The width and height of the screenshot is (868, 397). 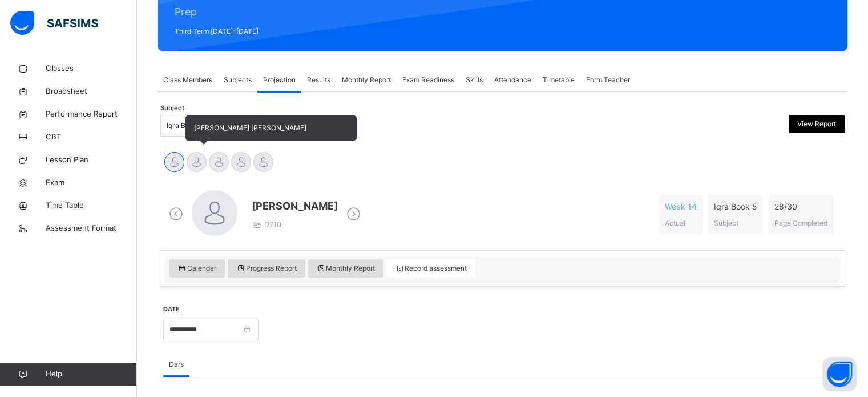 What do you see at coordinates (91, 160) in the screenshot?
I see `span: Lesson Plan` at bounding box center [91, 160].